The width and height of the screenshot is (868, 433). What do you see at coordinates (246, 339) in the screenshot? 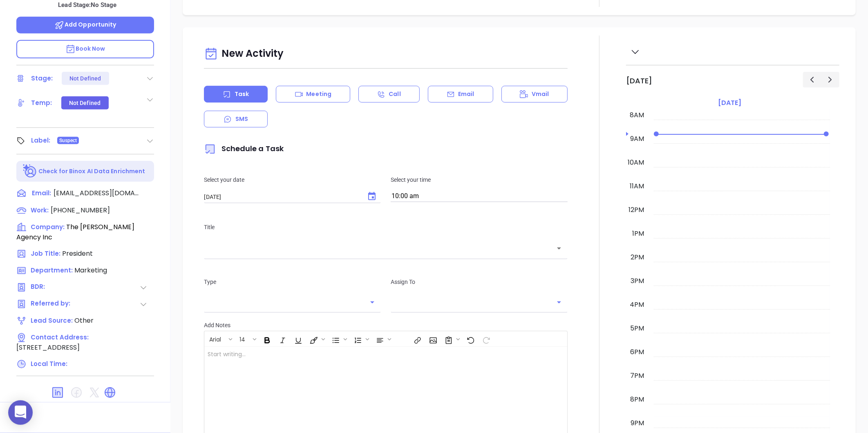
I see `span: Font size` at bounding box center [246, 339].